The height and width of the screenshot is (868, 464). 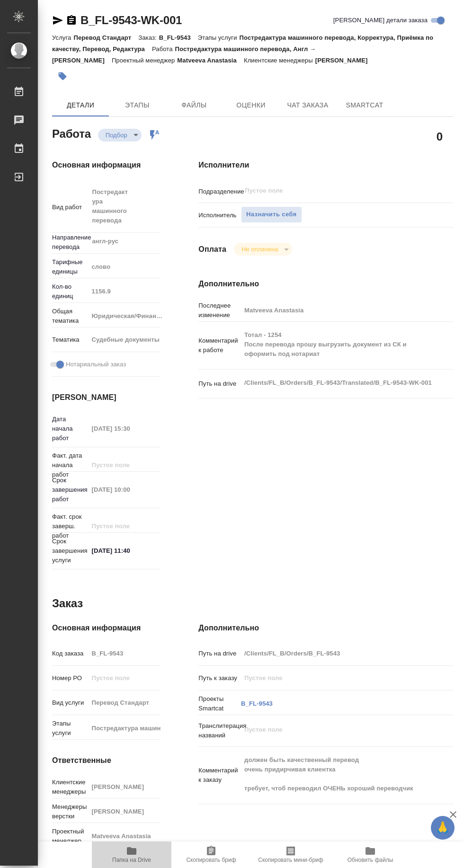 I want to click on span: Чат заказа, so click(x=308, y=105).